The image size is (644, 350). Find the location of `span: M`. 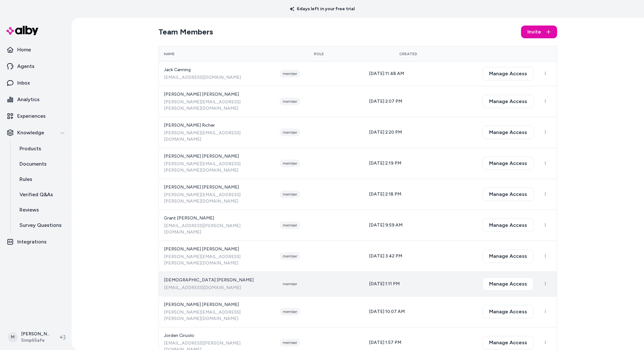

span: M is located at coordinates (13, 337).